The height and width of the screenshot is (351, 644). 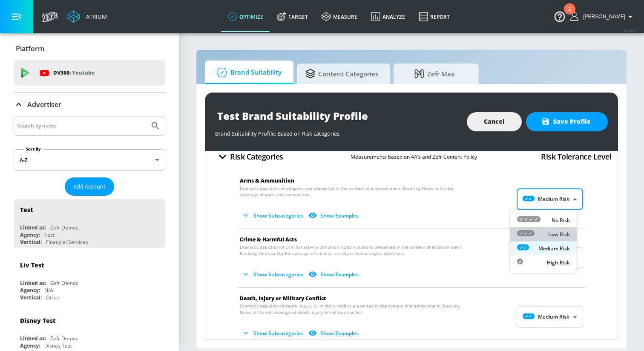 I want to click on p: No Risk, so click(x=561, y=221).